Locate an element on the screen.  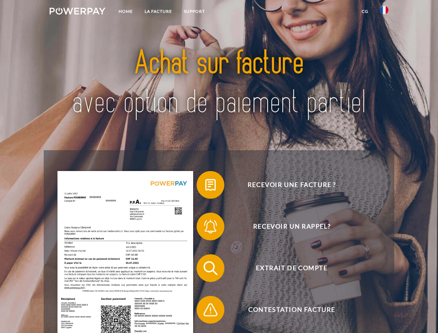
img: qb_bell.svg is located at coordinates (211, 227).